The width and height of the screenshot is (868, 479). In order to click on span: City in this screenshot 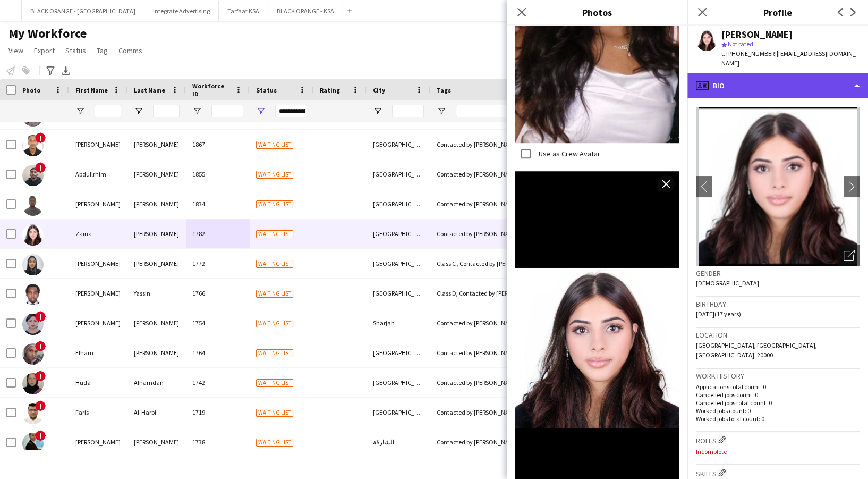, I will do `click(379, 90)`.